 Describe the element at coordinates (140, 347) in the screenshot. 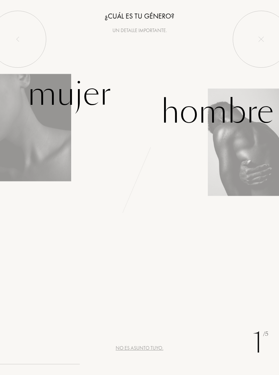

I see `div: No es asunto tuyo.` at that location.